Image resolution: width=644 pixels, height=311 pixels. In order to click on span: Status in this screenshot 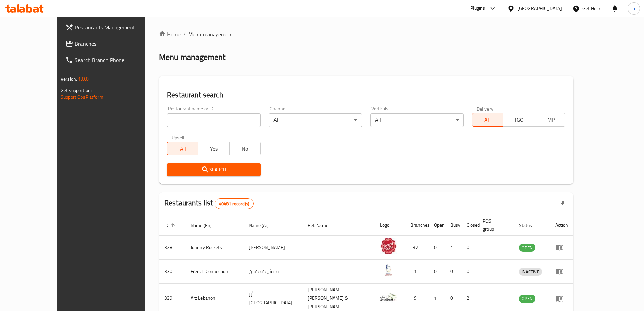, I will do `click(530, 225)`.